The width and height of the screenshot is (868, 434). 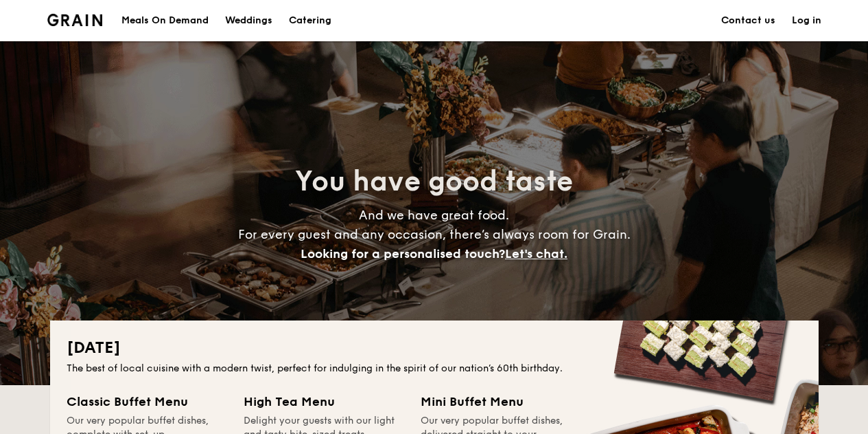 What do you see at coordinates (434, 368) in the screenshot?
I see `div: The best of local cuisine with a modern twist, perfect for indulging in the spirit of our nation’...` at bounding box center [434, 368].